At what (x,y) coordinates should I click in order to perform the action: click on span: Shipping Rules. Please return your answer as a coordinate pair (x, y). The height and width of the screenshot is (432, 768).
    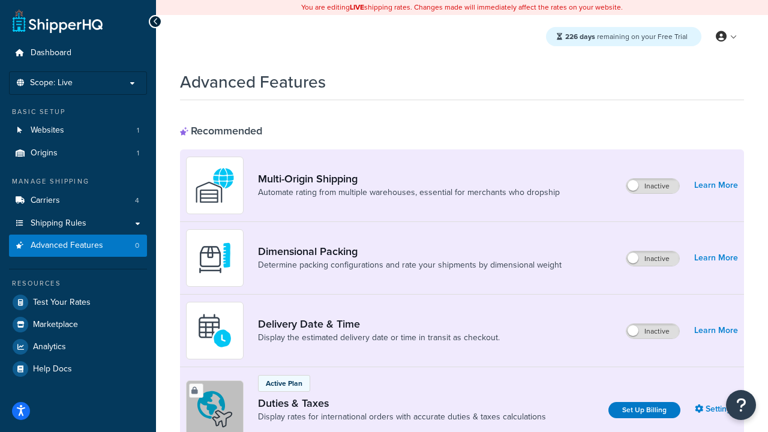
    Looking at the image, I should click on (58, 223).